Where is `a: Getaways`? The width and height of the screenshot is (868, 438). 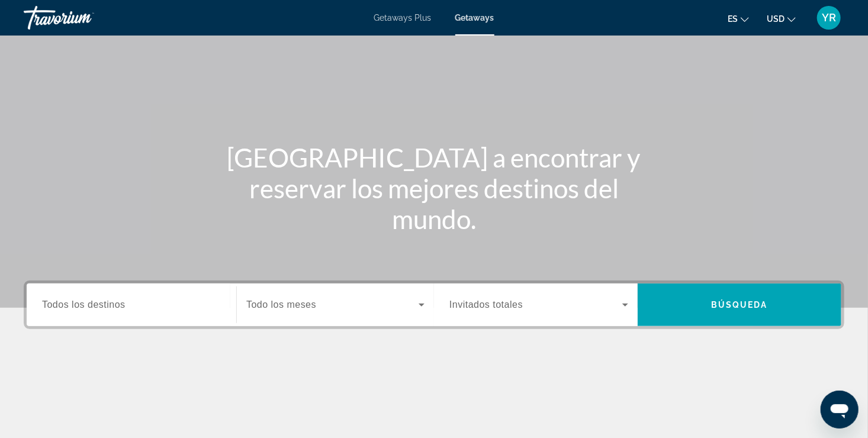
a: Getaways is located at coordinates (475, 18).